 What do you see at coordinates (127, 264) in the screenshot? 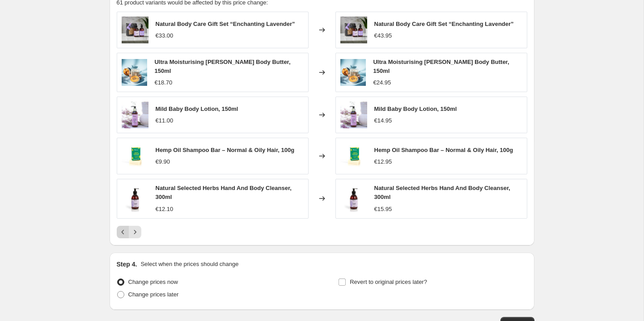
I see `h2: Step 4.` at bounding box center [127, 264].